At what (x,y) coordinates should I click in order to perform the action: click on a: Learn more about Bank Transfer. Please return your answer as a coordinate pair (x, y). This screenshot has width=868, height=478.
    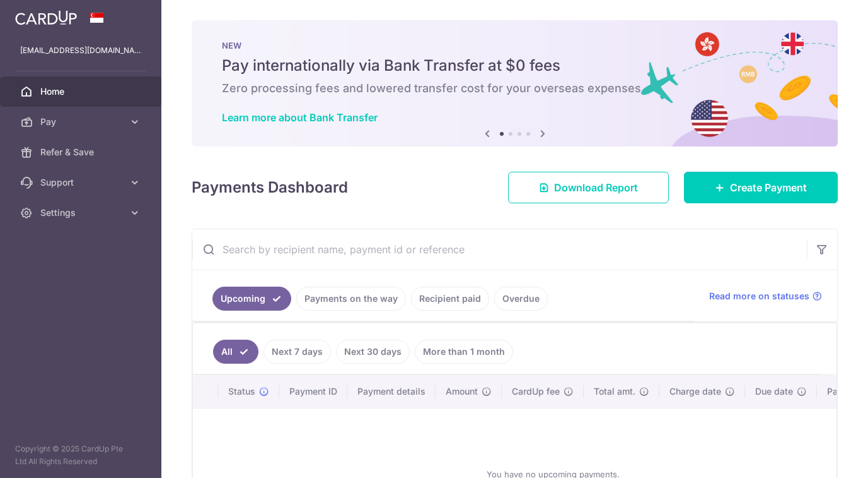
    Looking at the image, I should click on (299, 118).